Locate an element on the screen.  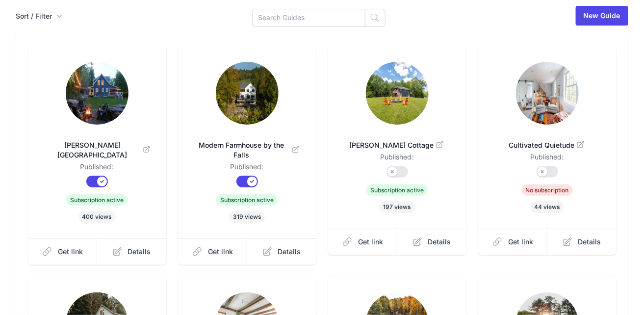
img: tw5flr8t49u5t2elw01o8kxghlov is located at coordinates (97, 93).